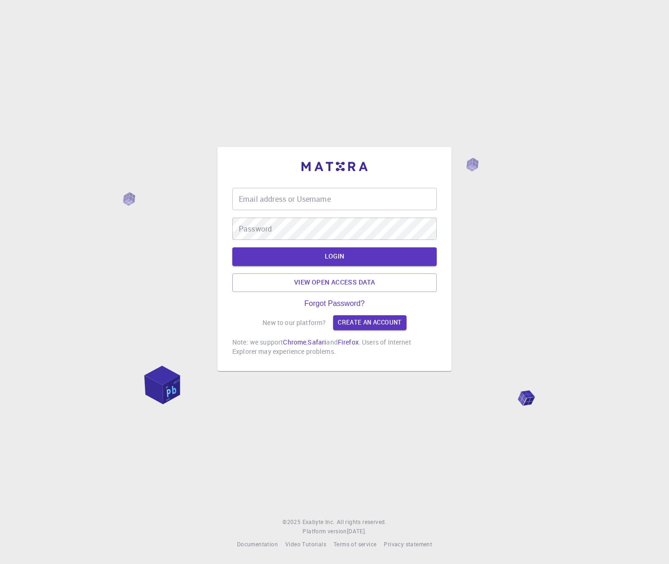  What do you see at coordinates (335, 347) in the screenshot?
I see `p: Note: we support , and . Users of Internet Explorer may experience problems.` at bounding box center [335, 347].